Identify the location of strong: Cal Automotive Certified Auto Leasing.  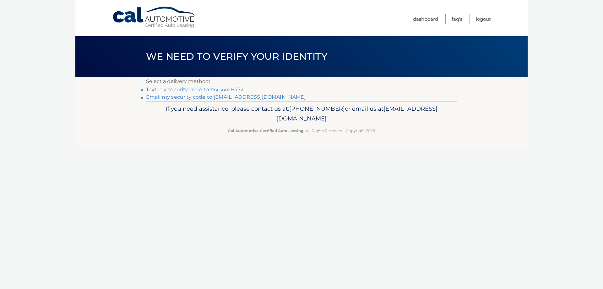
(266, 130).